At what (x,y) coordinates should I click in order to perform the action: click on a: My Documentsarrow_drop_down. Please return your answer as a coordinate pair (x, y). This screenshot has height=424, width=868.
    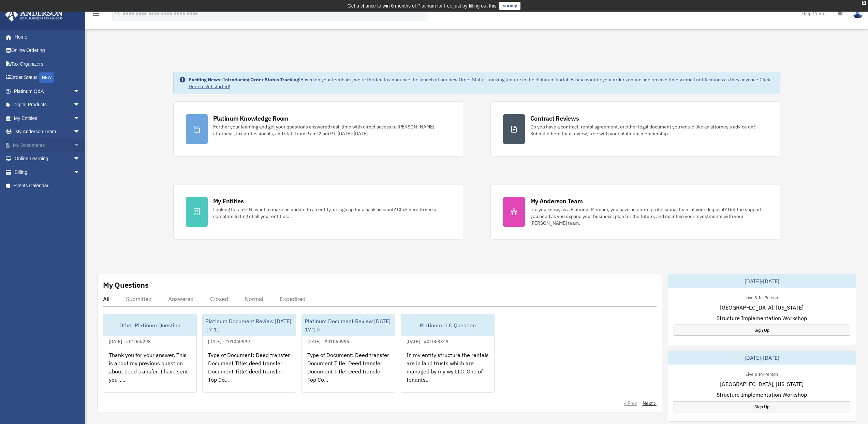
    Looking at the image, I should click on (47, 145).